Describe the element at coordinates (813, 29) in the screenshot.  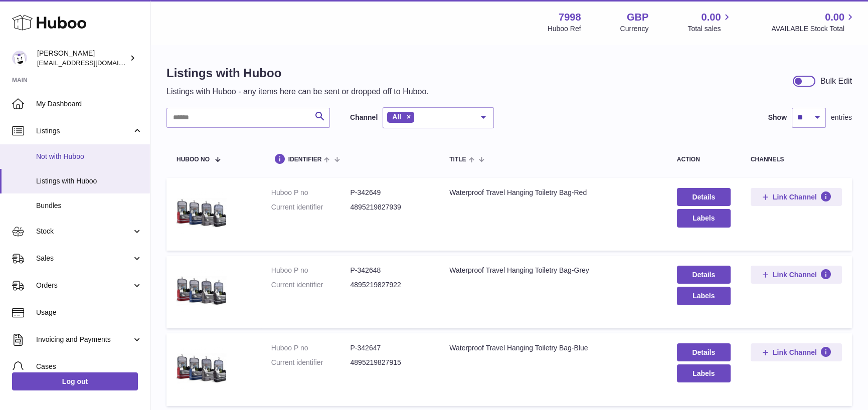
I see `span: AVAILABLE Stock Total` at that location.